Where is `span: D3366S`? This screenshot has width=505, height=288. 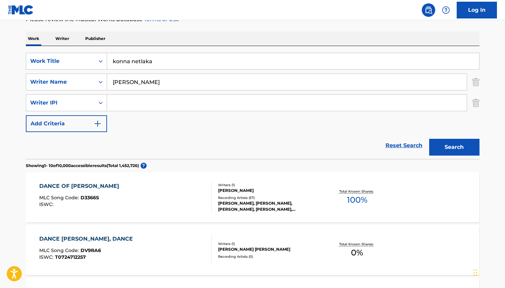 span: D3366S is located at coordinates (90, 197).